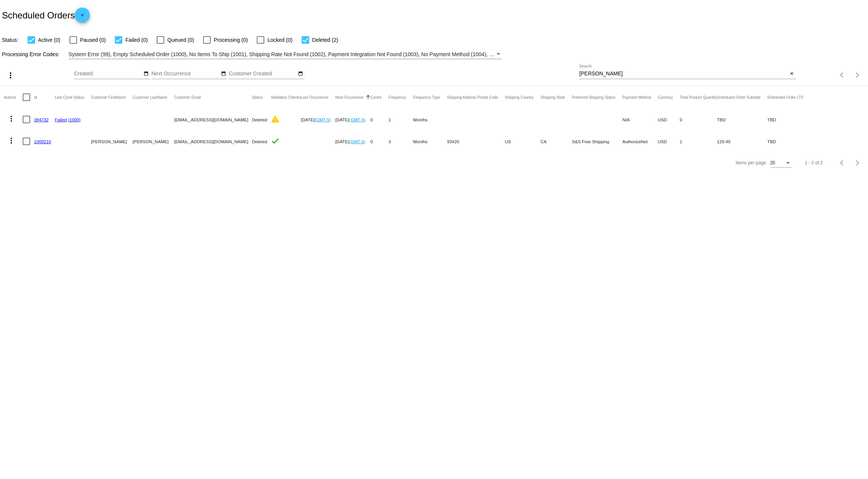 The image size is (868, 479). Describe the element at coordinates (376, 97) in the screenshot. I see `button: Change sorting for Cycles` at that location.